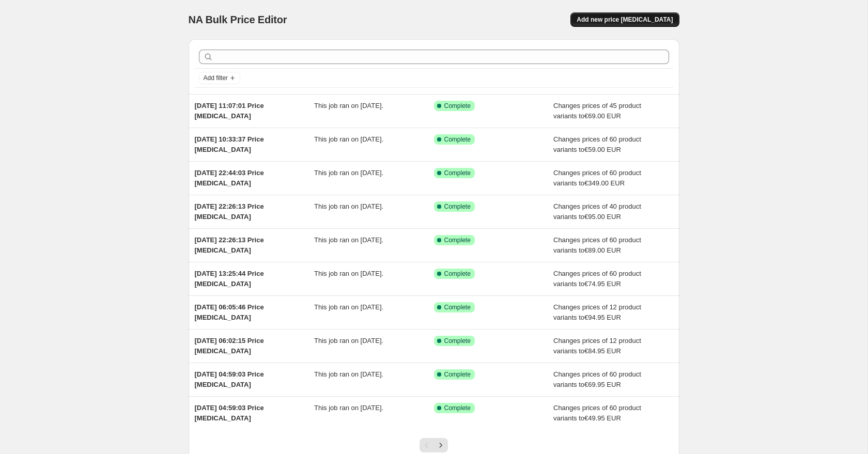 This screenshot has width=868, height=454. I want to click on button: Next, so click(441, 445).